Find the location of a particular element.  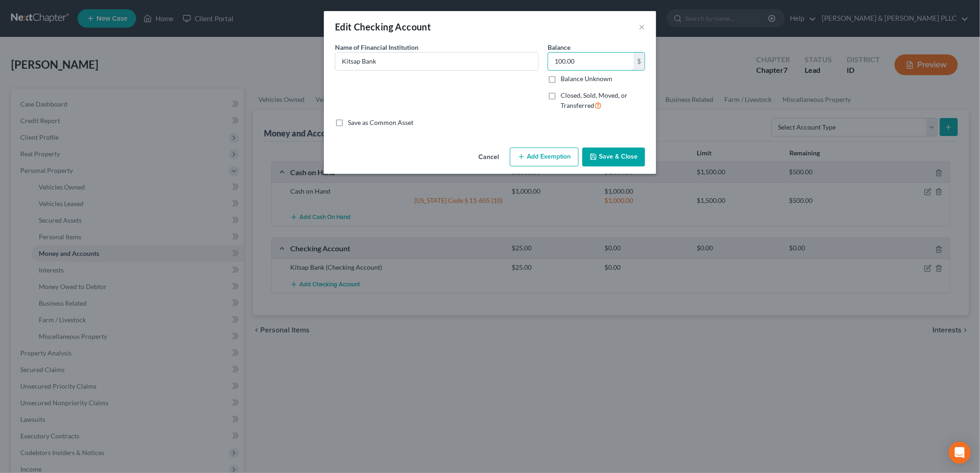

button: Cancel is located at coordinates (489, 158).